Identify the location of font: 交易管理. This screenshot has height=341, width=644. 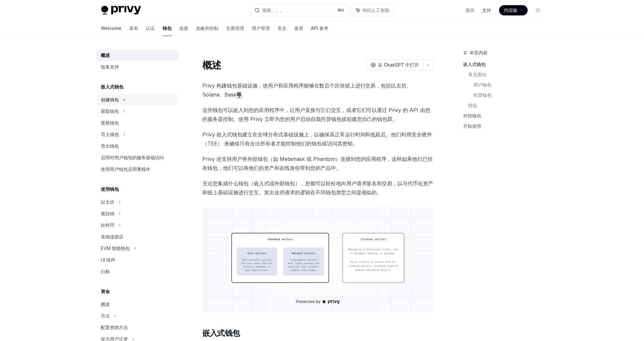
(236, 28).